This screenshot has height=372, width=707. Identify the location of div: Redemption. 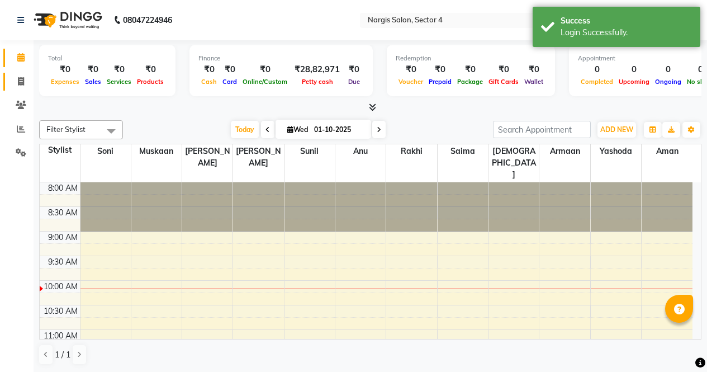
(471, 58).